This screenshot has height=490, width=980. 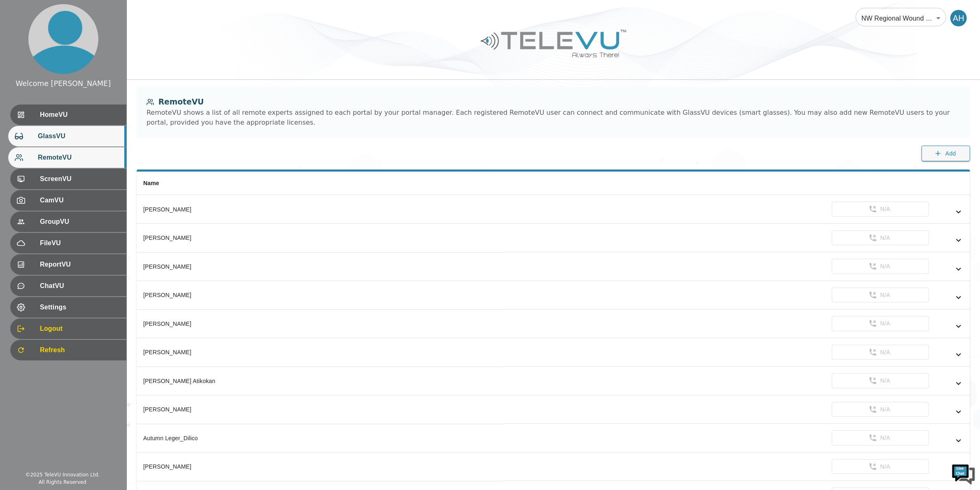 I want to click on div: FileVU, so click(x=68, y=243).